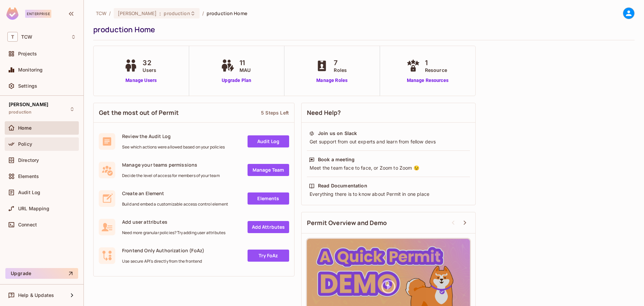  Describe the element at coordinates (237, 80) in the screenshot. I see `a: Upgrade Plan` at that location.